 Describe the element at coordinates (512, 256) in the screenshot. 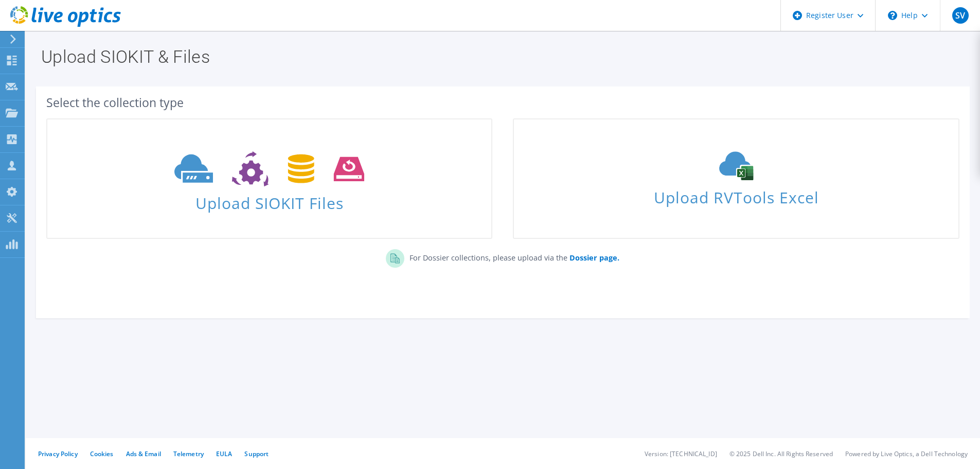

I see `p: For Dossier collections, please upload via the` at that location.